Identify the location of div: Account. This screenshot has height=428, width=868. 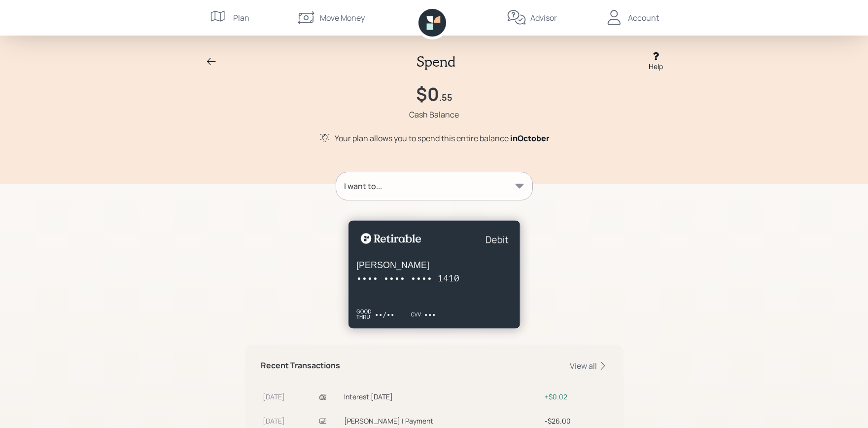
(644, 18).